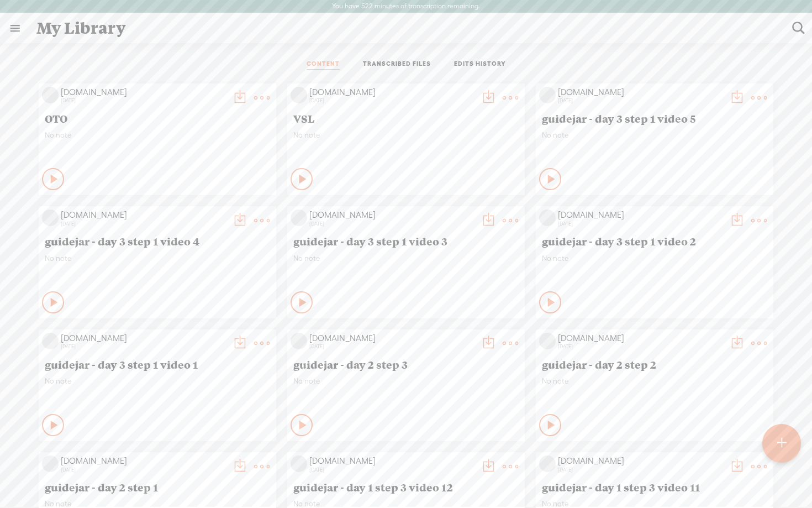  I want to click on span: guidejar - day 2 step 2, so click(655, 364).